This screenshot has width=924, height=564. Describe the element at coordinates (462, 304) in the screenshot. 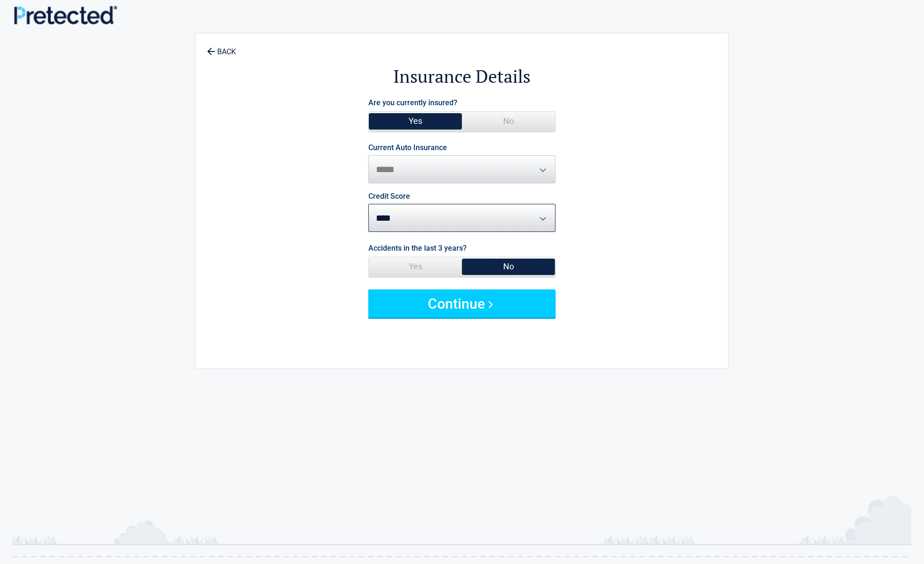

I see `button: Continue` at that location.